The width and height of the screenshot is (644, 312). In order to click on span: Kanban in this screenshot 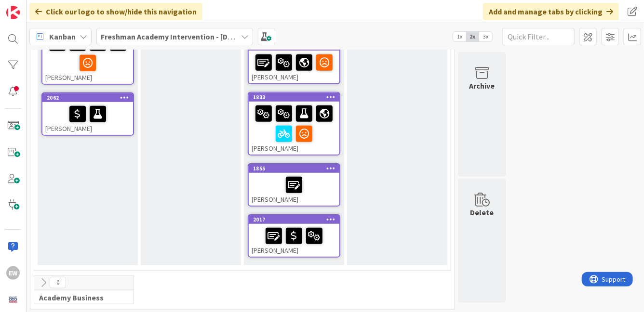, I will do `click(62, 36)`.